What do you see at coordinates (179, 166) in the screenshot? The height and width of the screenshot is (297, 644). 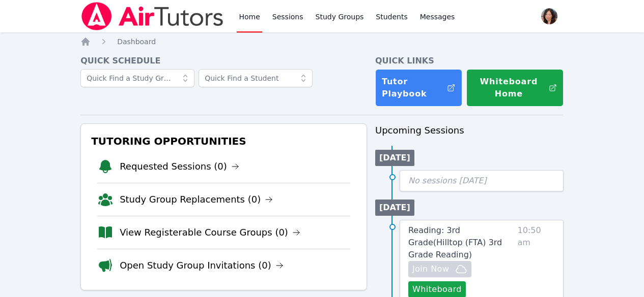 I see `a: Requested Sessions (0)` at bounding box center [179, 166].